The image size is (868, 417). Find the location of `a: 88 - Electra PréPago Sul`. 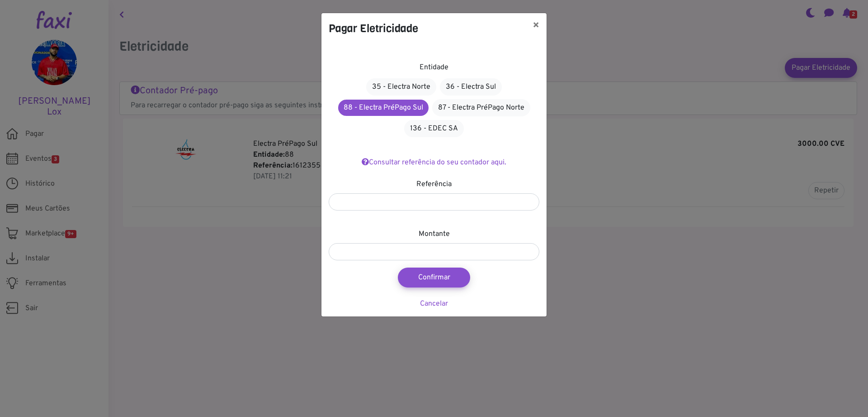

a: 88 - Electra PréPago Sul is located at coordinates (384, 107).